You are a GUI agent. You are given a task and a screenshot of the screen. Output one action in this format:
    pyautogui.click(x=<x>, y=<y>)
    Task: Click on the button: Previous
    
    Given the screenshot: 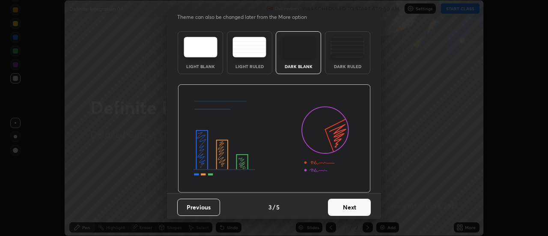 What is the action you would take?
    pyautogui.click(x=199, y=207)
    